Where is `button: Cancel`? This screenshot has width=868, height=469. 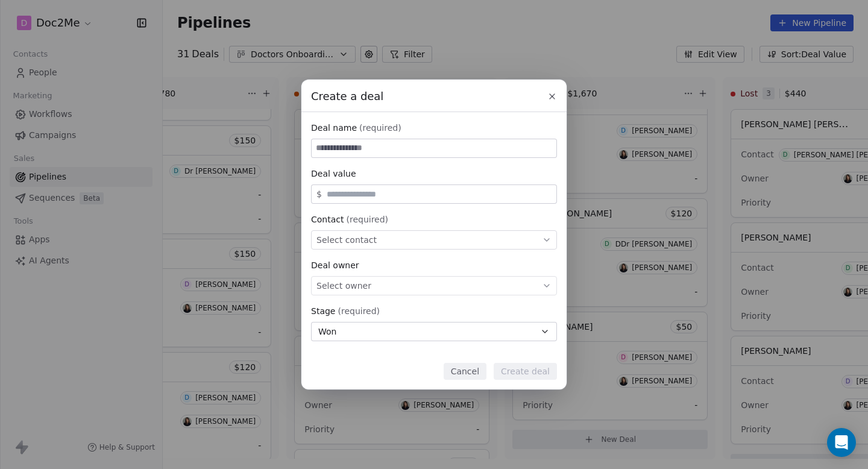 button: Cancel is located at coordinates (465, 371).